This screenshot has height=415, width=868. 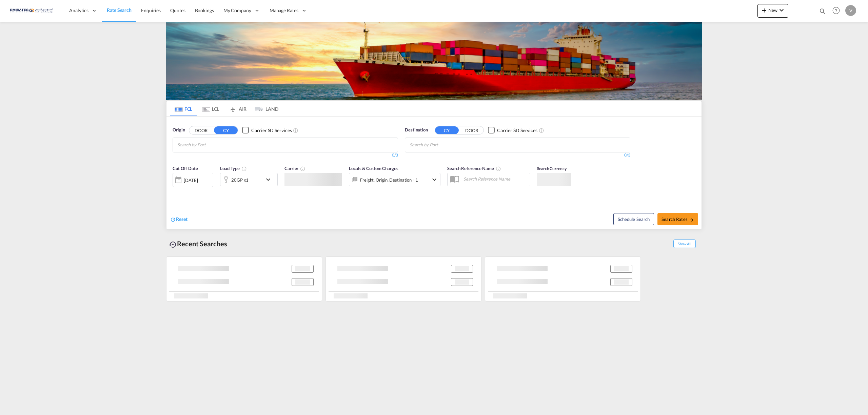 I want to click on md-icon: Your search will be saved by the below given name, so click(x=499, y=169).